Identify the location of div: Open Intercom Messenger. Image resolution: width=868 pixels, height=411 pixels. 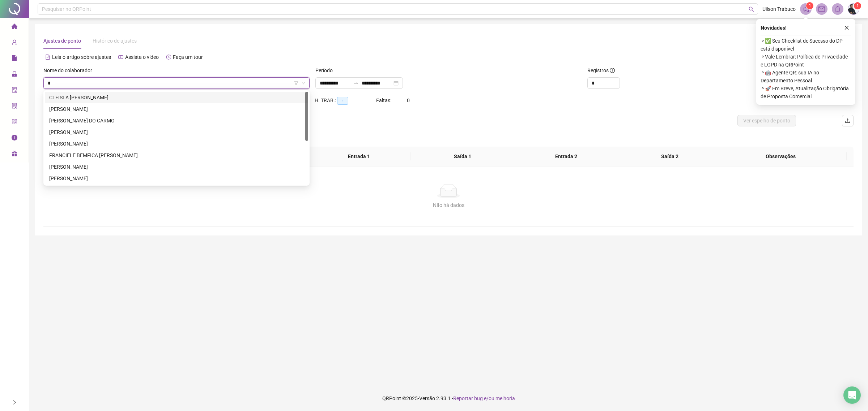
(852, 395).